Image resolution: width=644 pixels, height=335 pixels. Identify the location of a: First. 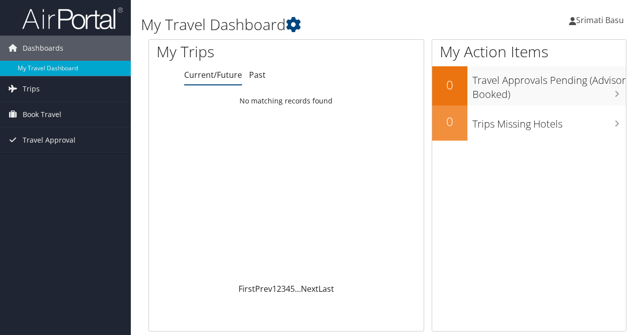
(247, 289).